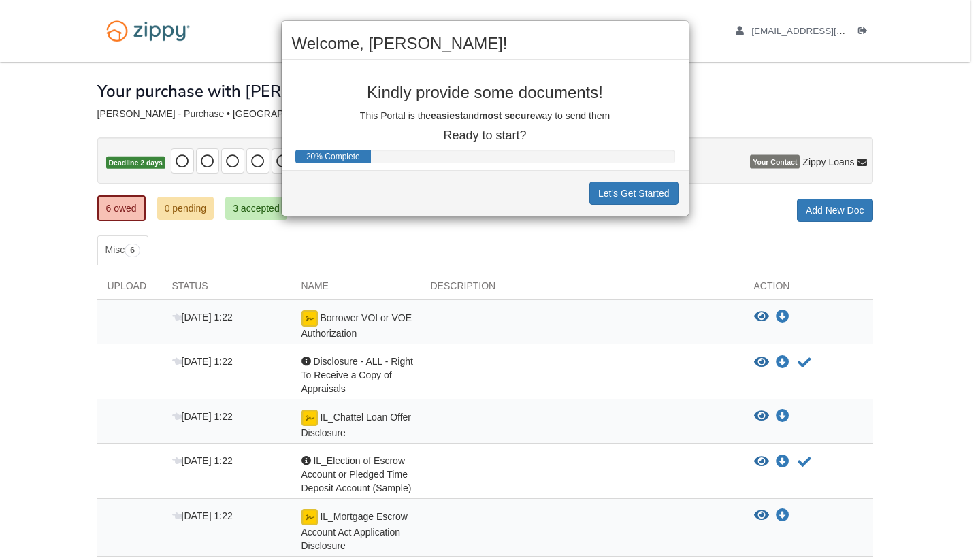 This screenshot has width=980, height=558. Describe the element at coordinates (447, 116) in the screenshot. I see `b: easiest` at that location.